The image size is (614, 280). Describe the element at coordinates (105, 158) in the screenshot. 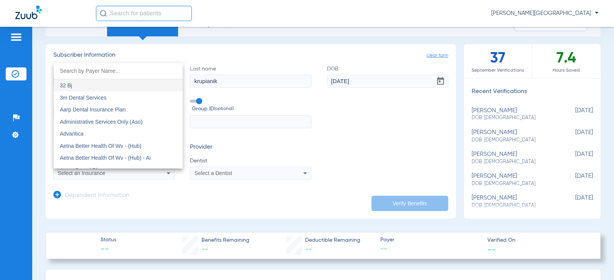

I see `span: Aetna Better Health Of Wv - (Hub) - Ai` at that location.